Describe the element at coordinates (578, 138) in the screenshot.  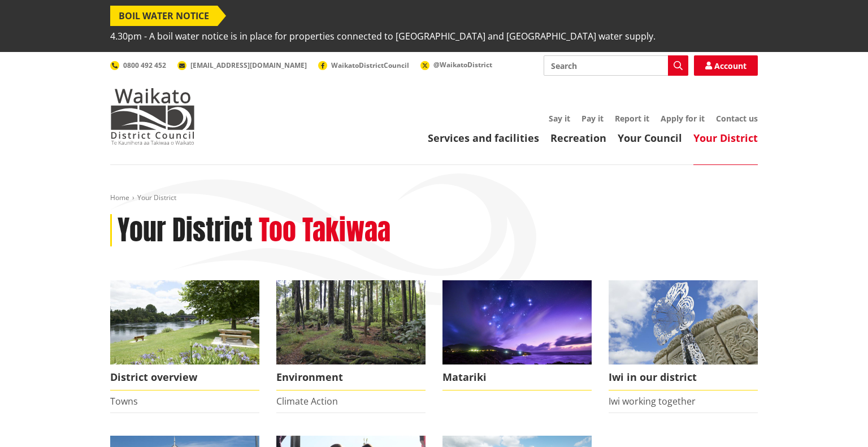
I see `a: Recreation` at that location.